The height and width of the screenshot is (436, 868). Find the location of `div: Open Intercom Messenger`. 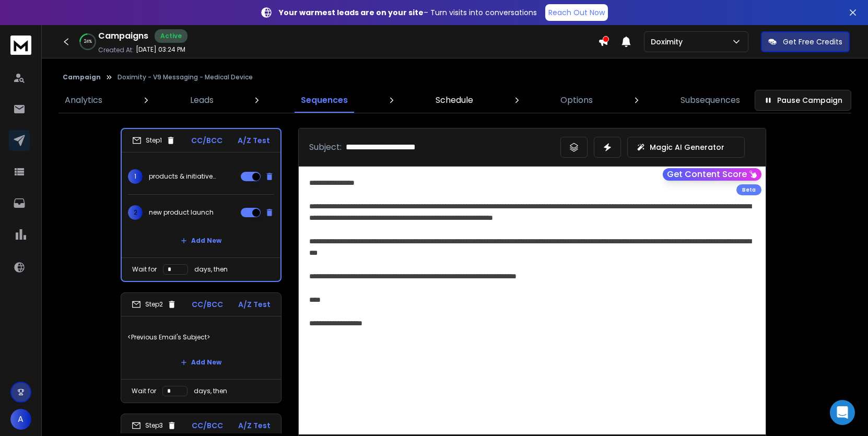

div: Open Intercom Messenger is located at coordinates (842, 412).